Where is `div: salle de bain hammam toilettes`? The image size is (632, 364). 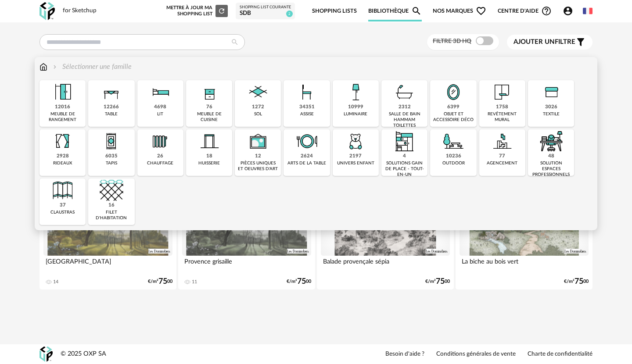
div: salle de bain hammam toilettes is located at coordinates (404, 120).